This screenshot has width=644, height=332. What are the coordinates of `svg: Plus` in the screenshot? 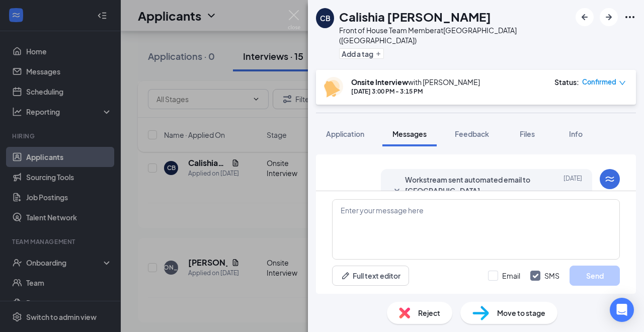 It's located at (378, 54).